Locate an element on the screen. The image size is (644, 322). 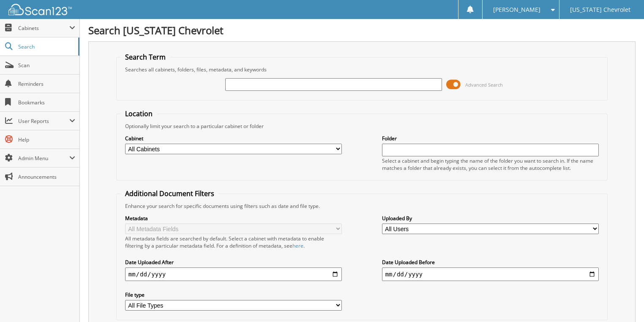
img: scan123-logo-white.svg is located at coordinates (40, 9).